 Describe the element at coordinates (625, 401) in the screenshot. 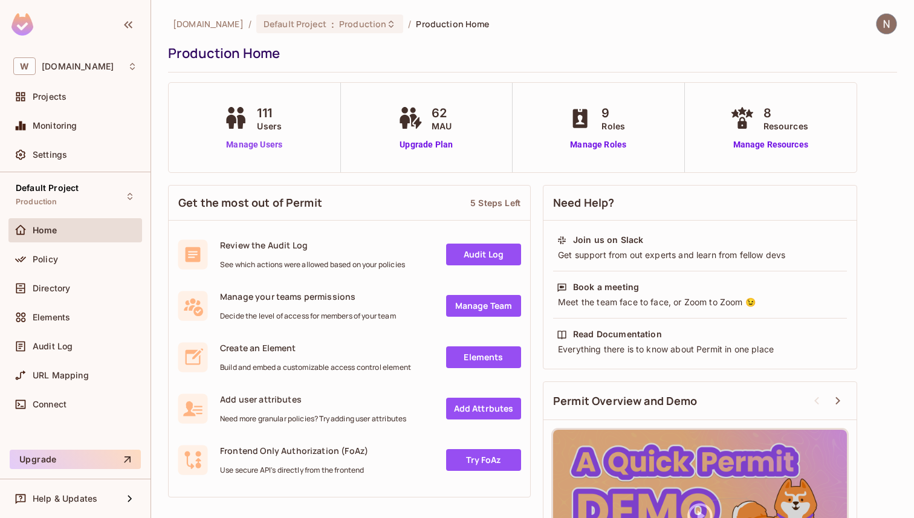

I see `span: Permit Overview and Demo` at that location.